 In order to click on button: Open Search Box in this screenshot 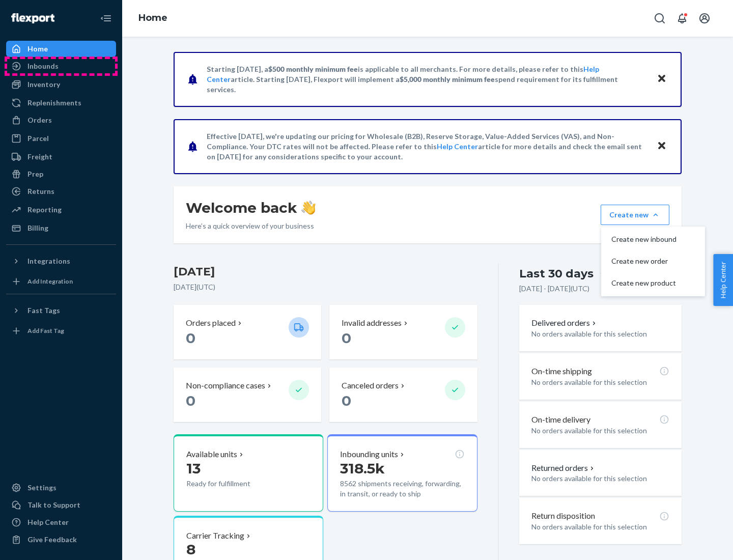, I will do `click(659, 18)`.